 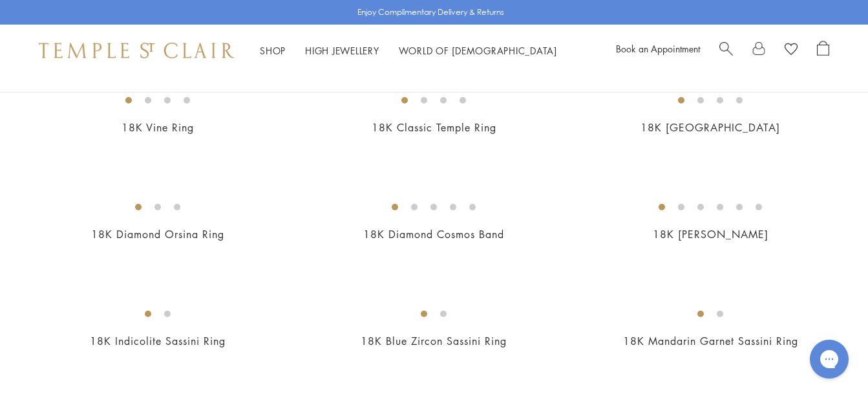 I want to click on a: 18K Classic Temple Ring, so click(x=434, y=128).